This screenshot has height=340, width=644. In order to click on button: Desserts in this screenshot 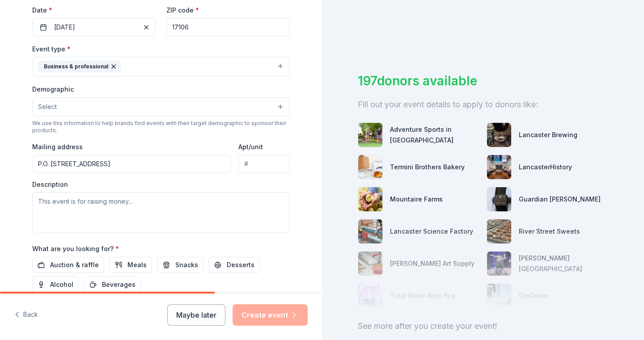, I will do `click(234, 265)`.